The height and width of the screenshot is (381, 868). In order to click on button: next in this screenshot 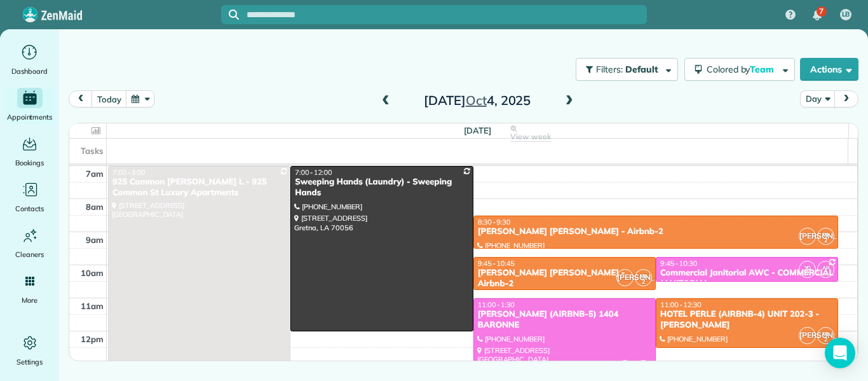, I will do `click(847, 99)`.